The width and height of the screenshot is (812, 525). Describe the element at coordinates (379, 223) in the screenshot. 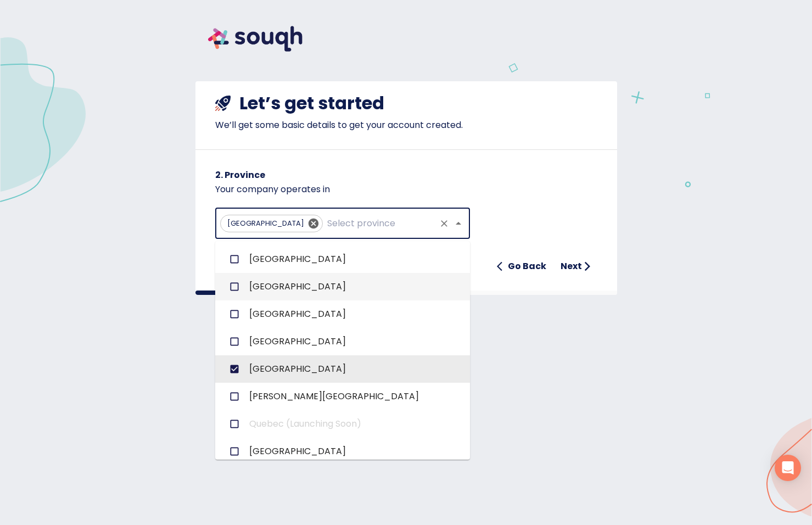

I see `input: Select province` at that location.